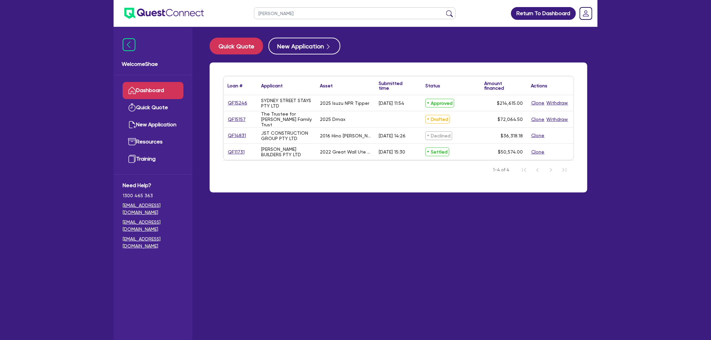  Describe the element at coordinates (272, 86) in the screenshot. I see `div: Applicant` at that location.